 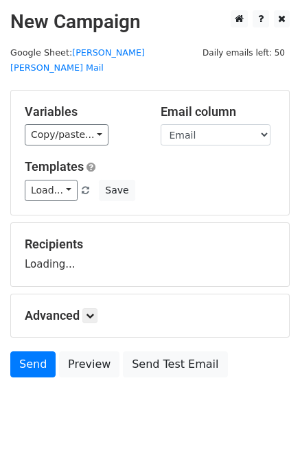 What do you see at coordinates (54, 166) in the screenshot?
I see `a: Templates` at bounding box center [54, 166].